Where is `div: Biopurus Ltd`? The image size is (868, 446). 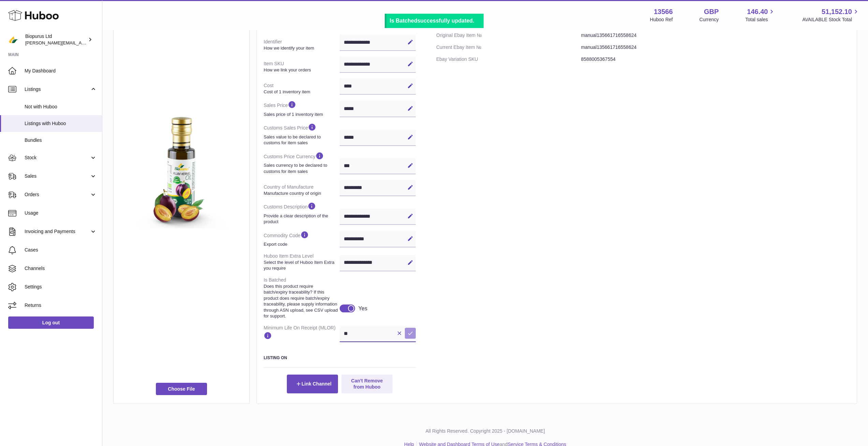
div: Biopurus Ltd is located at coordinates (56, 40).